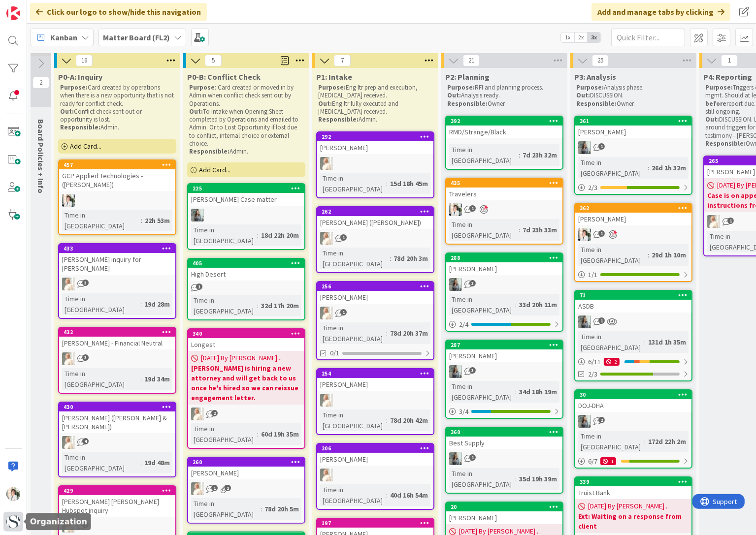 The image size is (756, 535). I want to click on div: 78d 20h 5m, so click(282, 509).